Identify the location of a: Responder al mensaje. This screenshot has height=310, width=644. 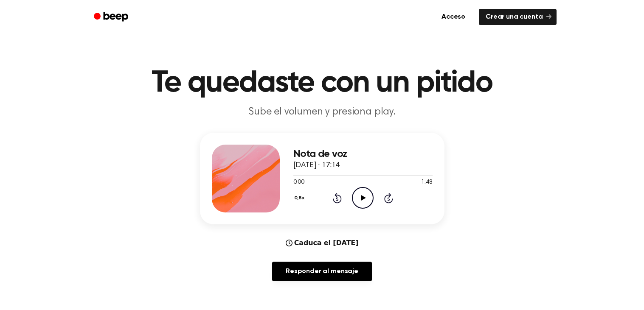
(322, 271).